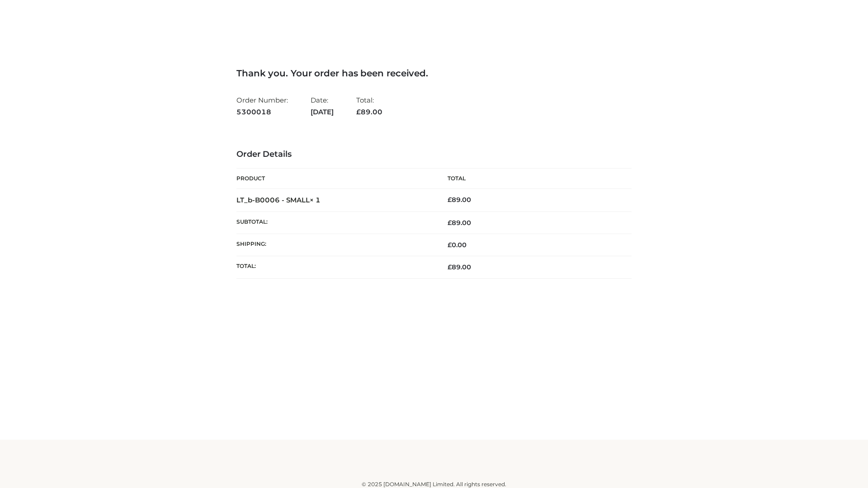 Image resolution: width=868 pixels, height=488 pixels. I want to click on li: Date:, so click(321, 106).